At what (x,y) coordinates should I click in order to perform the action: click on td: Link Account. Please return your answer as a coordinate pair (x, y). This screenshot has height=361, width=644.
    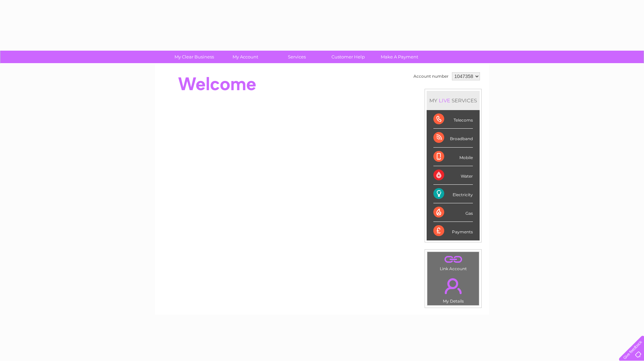
    Looking at the image, I should click on (453, 262).